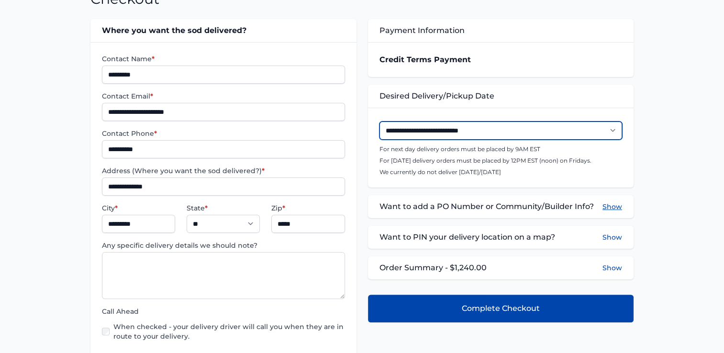 The height and width of the screenshot is (353, 724). Describe the element at coordinates (223, 59) in the screenshot. I see `label: Contact Name` at that location.